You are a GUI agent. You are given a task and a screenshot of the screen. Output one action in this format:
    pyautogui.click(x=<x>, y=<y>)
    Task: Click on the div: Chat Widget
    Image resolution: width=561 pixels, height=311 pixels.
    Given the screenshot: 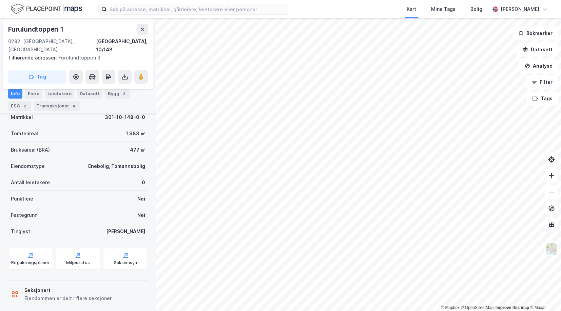 What is the action you would take?
    pyautogui.click(x=544, y=294)
    